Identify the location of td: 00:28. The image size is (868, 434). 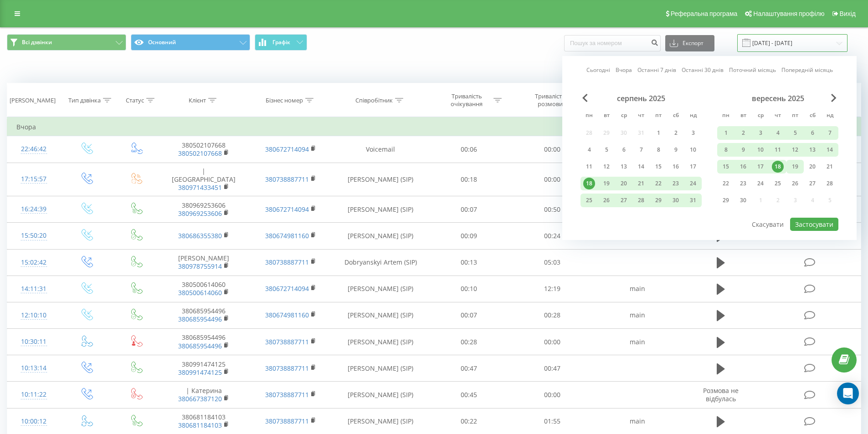
(469, 342).